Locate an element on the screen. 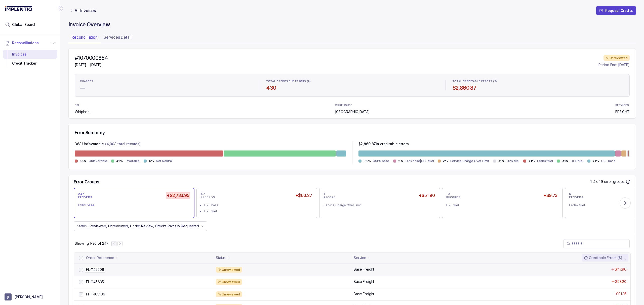 The image size is (644, 305). div: USPS base is located at coordinates (132, 206).